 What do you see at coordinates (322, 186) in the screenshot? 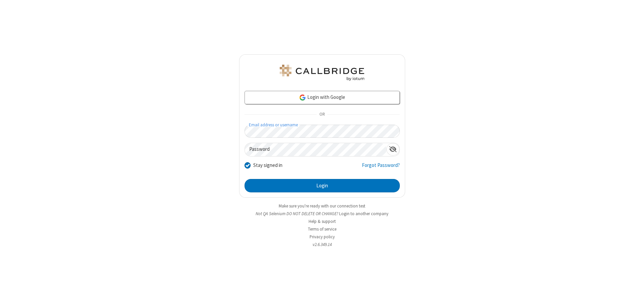
I see `button: Login` at bounding box center [322, 186].